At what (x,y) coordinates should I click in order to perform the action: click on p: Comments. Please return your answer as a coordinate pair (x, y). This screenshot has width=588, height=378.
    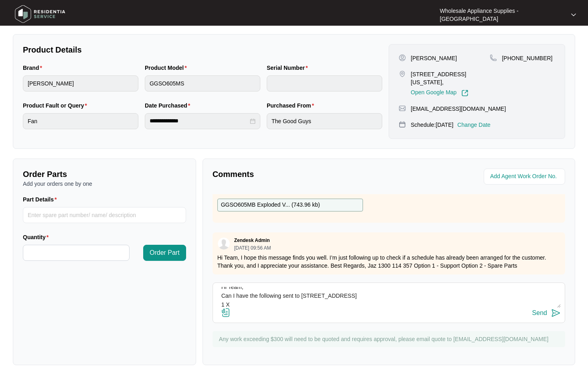
    Looking at the image, I should click on (298, 174).